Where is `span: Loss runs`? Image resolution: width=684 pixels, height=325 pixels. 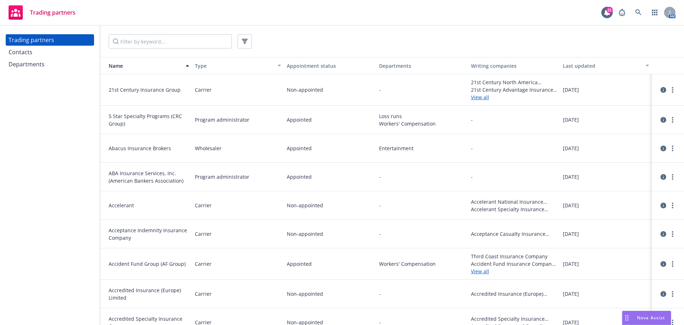
span: Loss runs is located at coordinates (422, 116).